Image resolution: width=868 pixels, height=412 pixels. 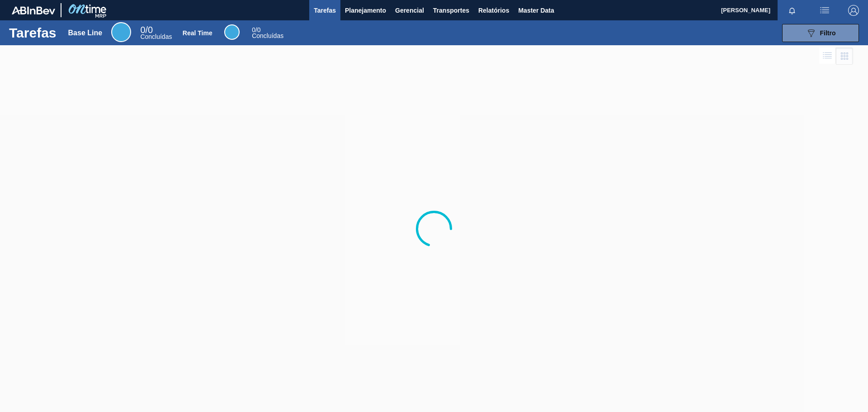 What do you see at coordinates (451, 10) in the screenshot?
I see `span: Transportes` at bounding box center [451, 10].